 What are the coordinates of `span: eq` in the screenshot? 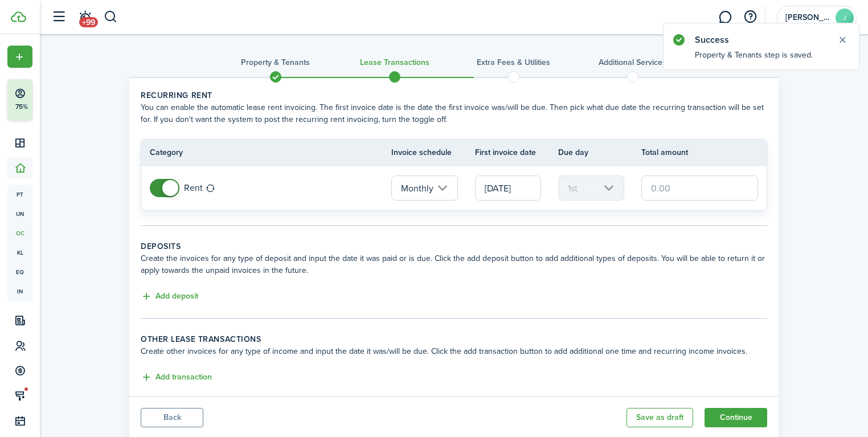 It's located at (20, 272).